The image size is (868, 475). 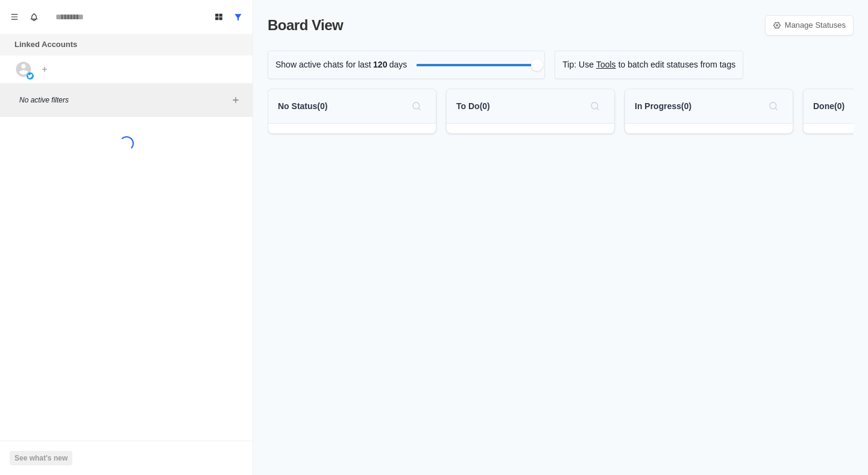 I want to click on p: Tip: Use, so click(x=578, y=65).